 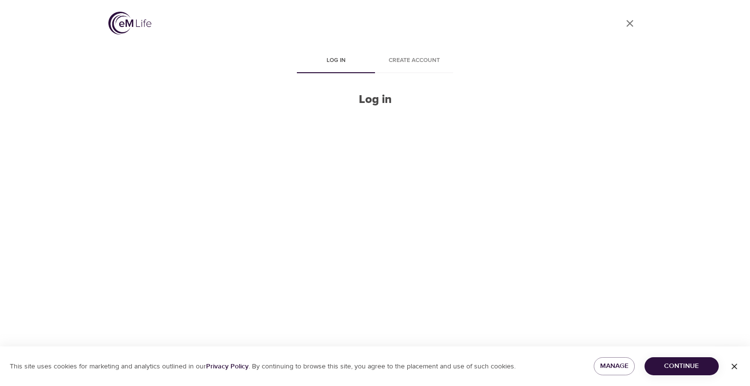 What do you see at coordinates (682, 366) in the screenshot?
I see `button: Continue` at bounding box center [682, 366].